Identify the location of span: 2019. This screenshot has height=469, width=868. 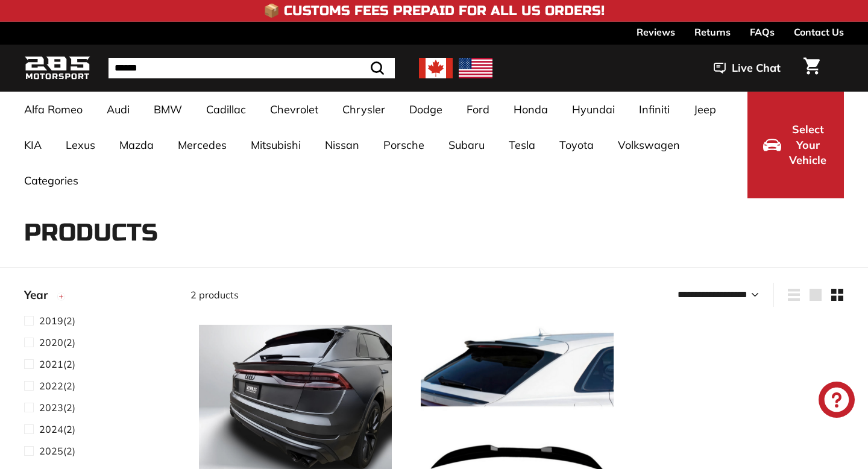
(51, 321).